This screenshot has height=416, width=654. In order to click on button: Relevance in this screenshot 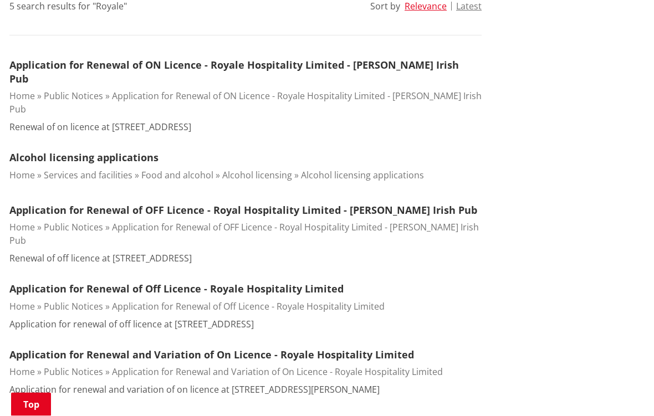, I will do `click(426, 7)`.